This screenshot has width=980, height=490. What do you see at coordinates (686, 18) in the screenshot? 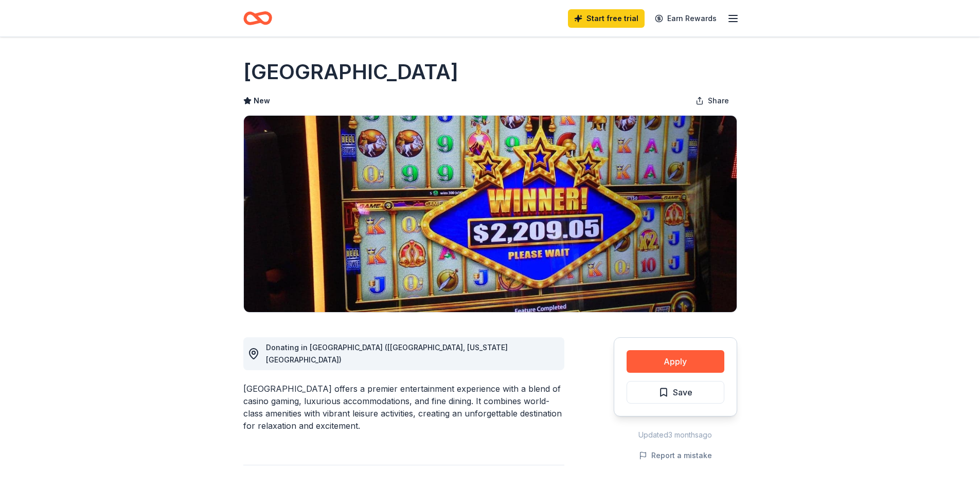
I see `a: Earn Rewards` at bounding box center [686, 18].